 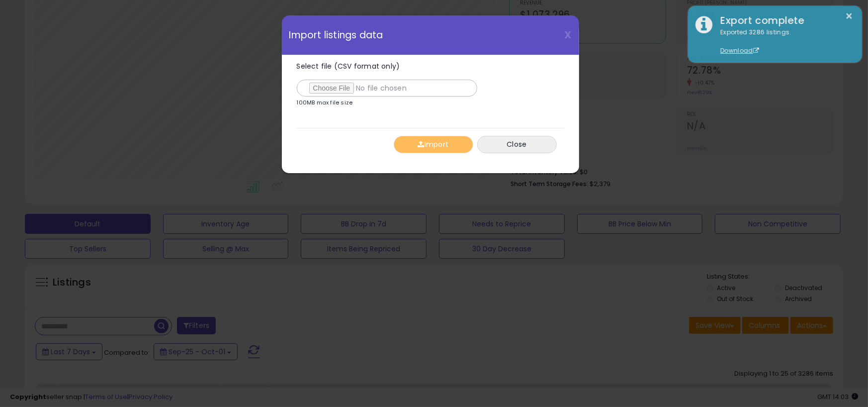 I want to click on div: Export complete, so click(x=783, y=21).